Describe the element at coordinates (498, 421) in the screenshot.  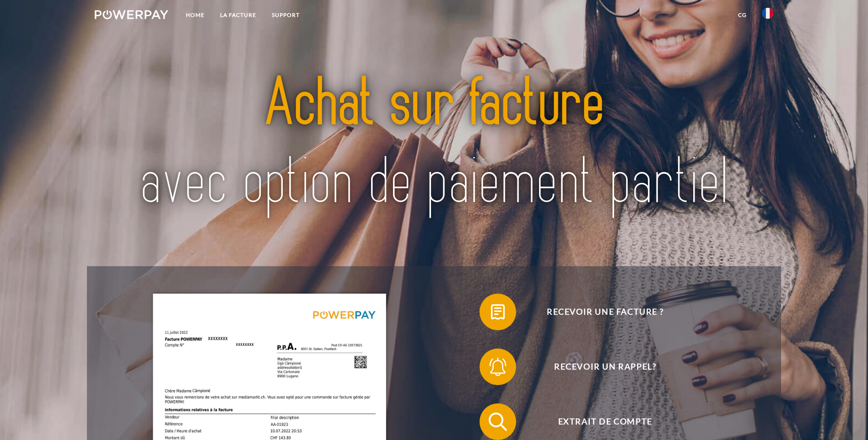
I see `img: qb_search.svg` at that location.